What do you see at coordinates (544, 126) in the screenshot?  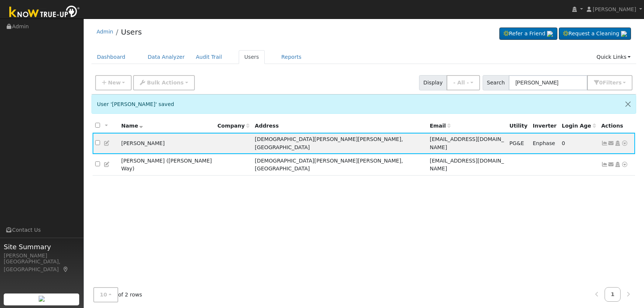 I see `div: Inverter` at bounding box center [544, 126].